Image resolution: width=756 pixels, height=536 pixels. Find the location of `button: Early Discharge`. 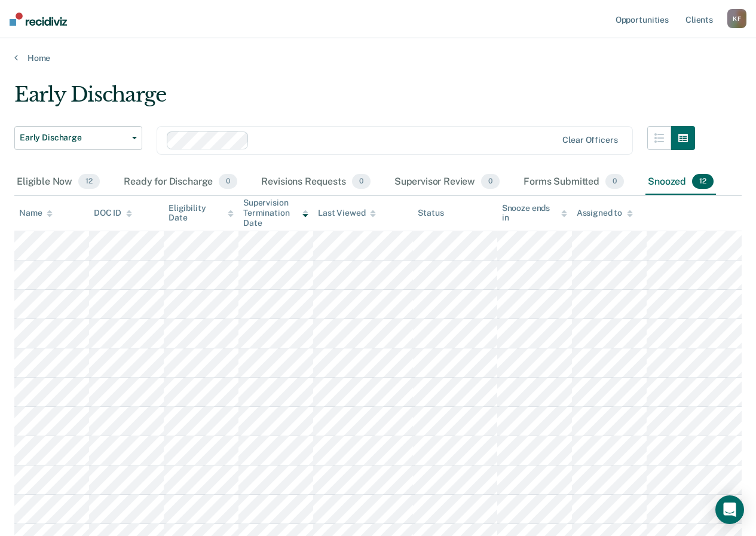

button: Early Discharge is located at coordinates (78, 138).